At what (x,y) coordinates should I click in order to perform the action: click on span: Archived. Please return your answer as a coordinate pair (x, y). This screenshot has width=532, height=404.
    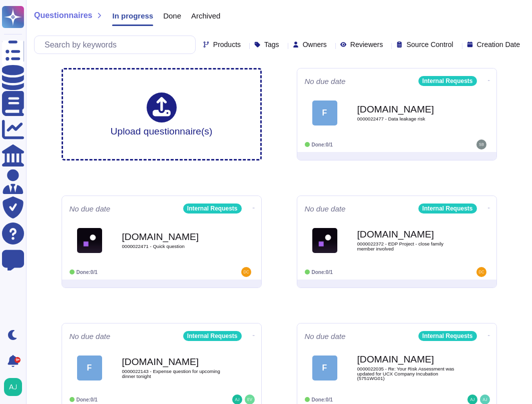
    Looking at the image, I should click on (206, 16).